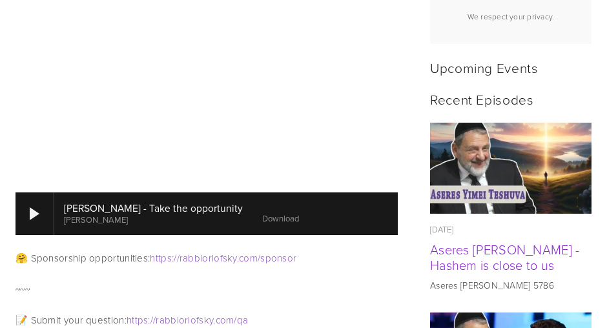  I want to click on p: 🤗 Sponsorship opportunities:, so click(207, 258).